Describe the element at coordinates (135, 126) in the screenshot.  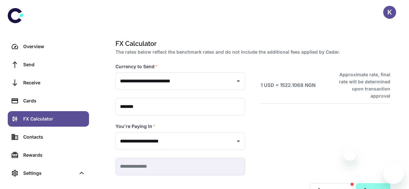
I see `label: You're Paying In` at that location.